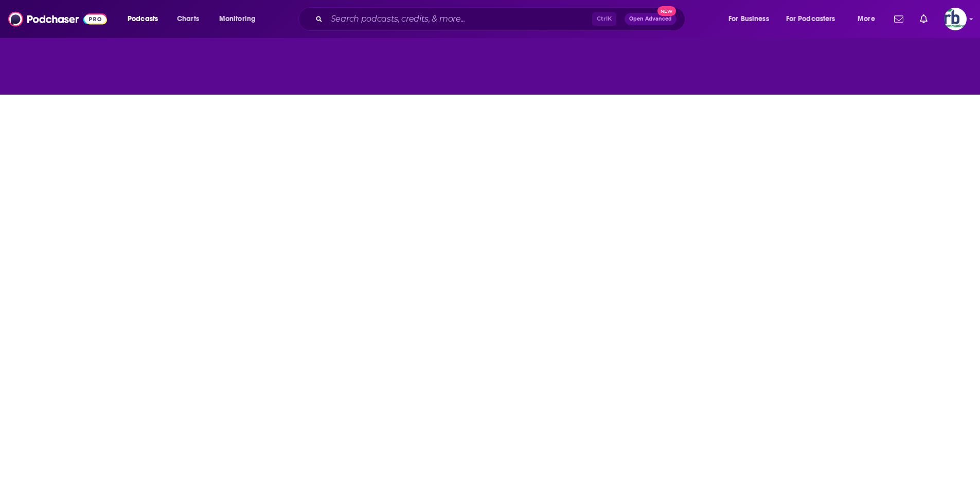  Describe the element at coordinates (748, 19) in the screenshot. I see `span: For Business` at that location.